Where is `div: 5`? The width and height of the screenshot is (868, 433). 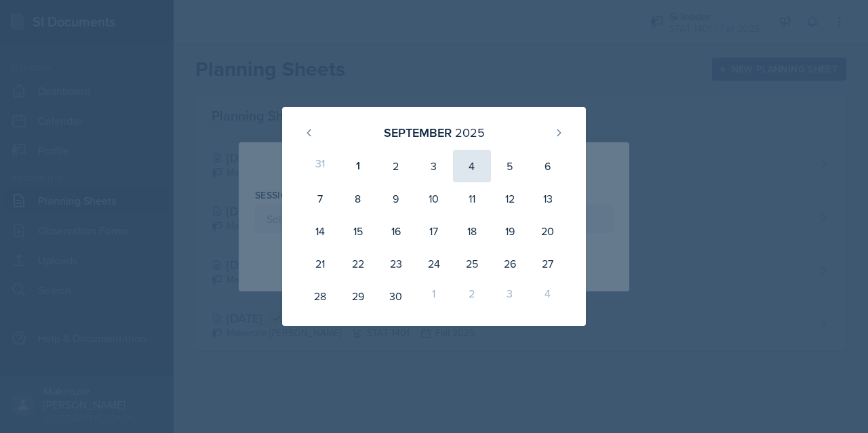
div: 5 is located at coordinates (510, 166).